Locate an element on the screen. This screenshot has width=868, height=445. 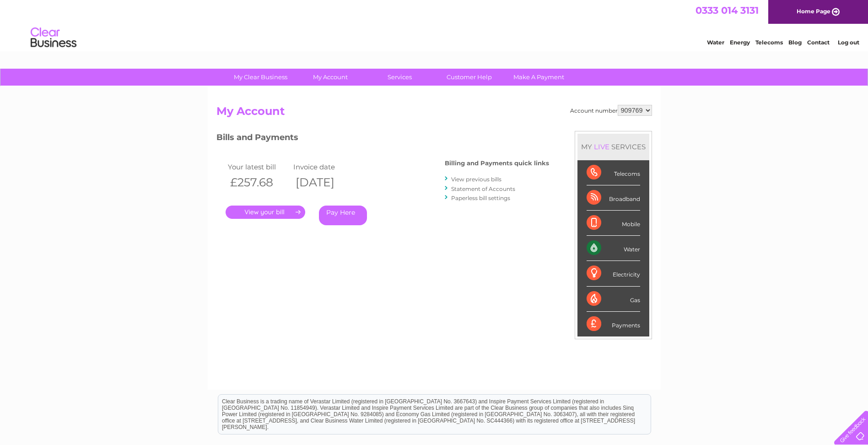
div: Water is located at coordinates (613, 248).